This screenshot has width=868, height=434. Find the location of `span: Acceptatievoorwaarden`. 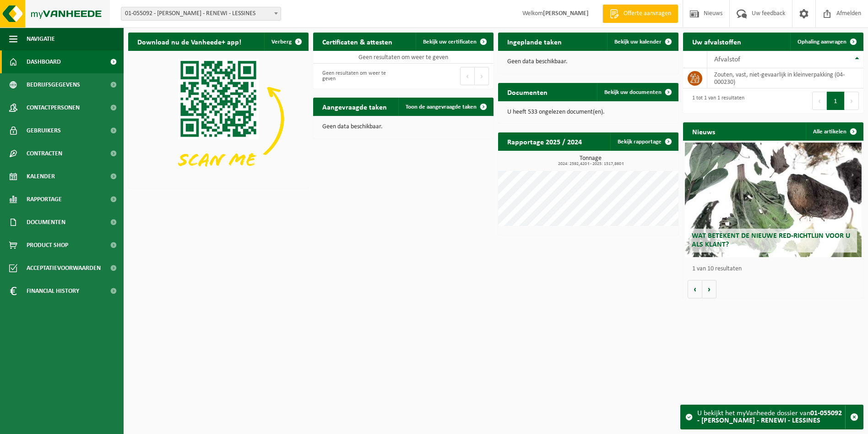

span: Acceptatievoorwaarden is located at coordinates (64, 268).